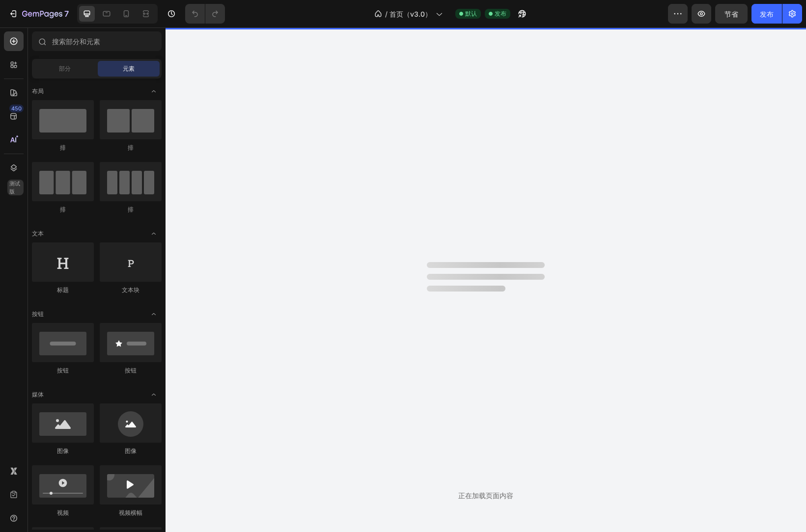 The image size is (806, 532). Describe the element at coordinates (732, 13) in the screenshot. I see `font: 节省` at that location.